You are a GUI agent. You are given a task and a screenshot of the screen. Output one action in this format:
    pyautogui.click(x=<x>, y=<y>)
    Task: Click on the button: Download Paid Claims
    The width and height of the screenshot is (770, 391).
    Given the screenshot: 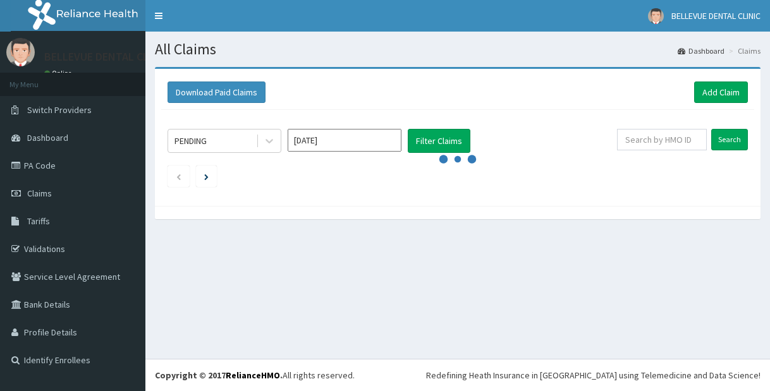 What is the action you would take?
    pyautogui.click(x=216, y=92)
    